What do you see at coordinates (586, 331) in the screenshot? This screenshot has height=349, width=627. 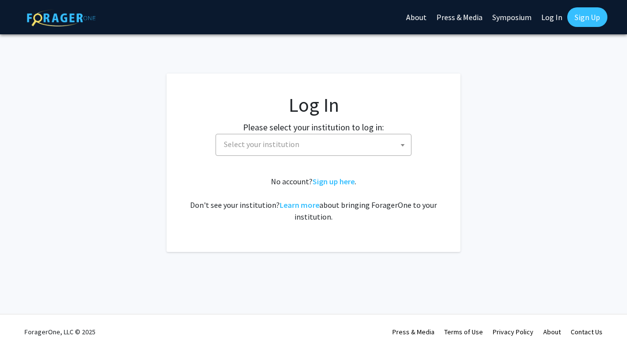 I see `a: Contact Us` at bounding box center [586, 331].